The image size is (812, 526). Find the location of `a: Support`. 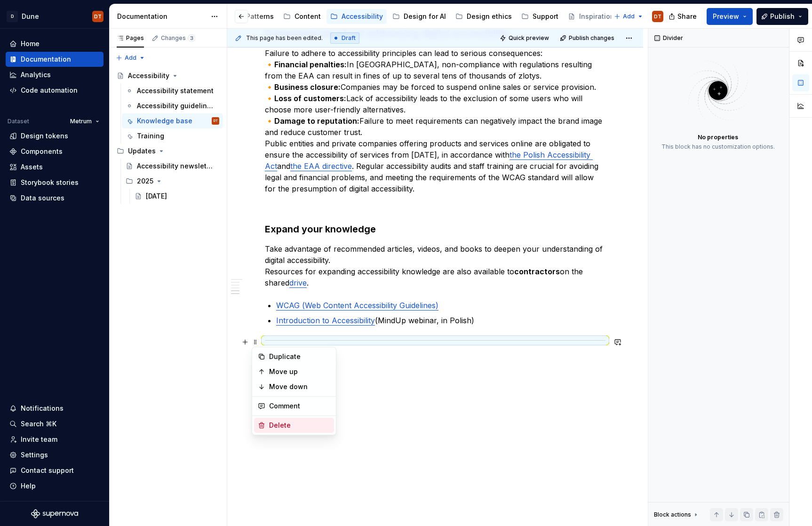

a: Support is located at coordinates (540, 17).